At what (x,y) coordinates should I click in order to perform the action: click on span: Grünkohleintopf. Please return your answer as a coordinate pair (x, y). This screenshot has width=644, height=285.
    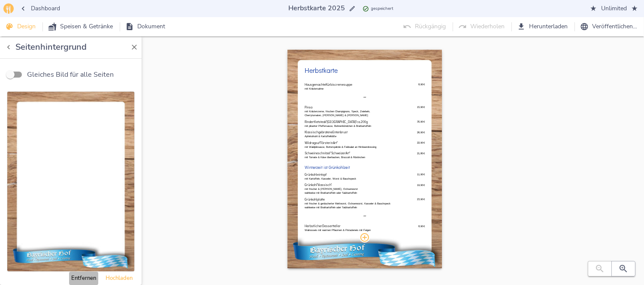
    Looking at the image, I should click on (315, 174).